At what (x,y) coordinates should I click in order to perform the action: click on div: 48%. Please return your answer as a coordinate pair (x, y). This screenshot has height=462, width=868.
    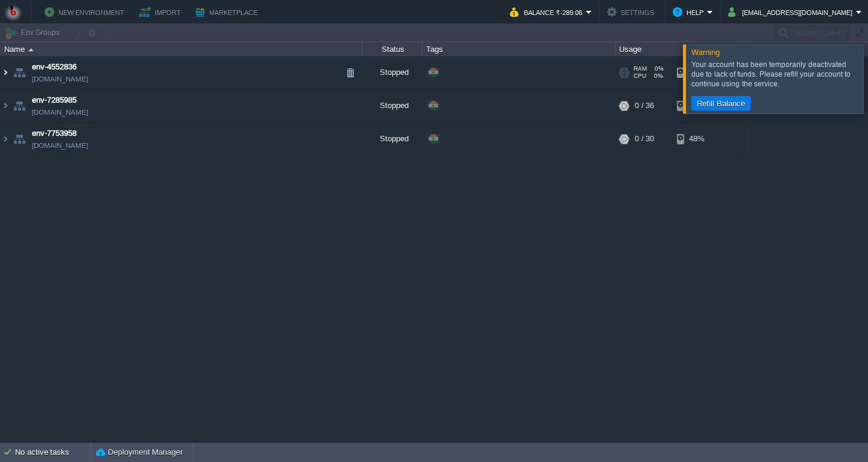
    Looking at the image, I should click on (696, 139).